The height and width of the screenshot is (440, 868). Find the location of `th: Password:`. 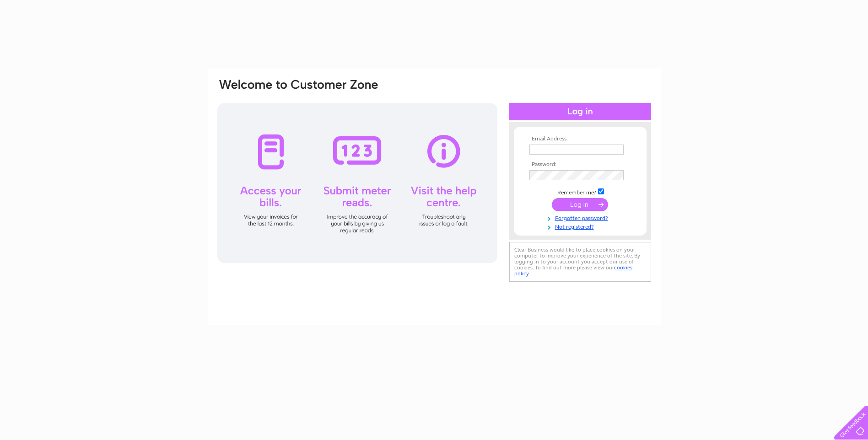

th: Password: is located at coordinates (580, 165).